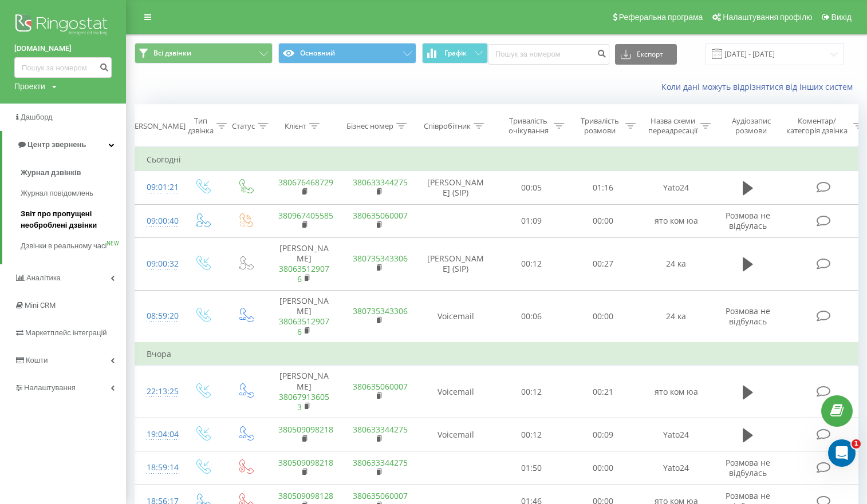  I want to click on td: 00:21, so click(602, 392).